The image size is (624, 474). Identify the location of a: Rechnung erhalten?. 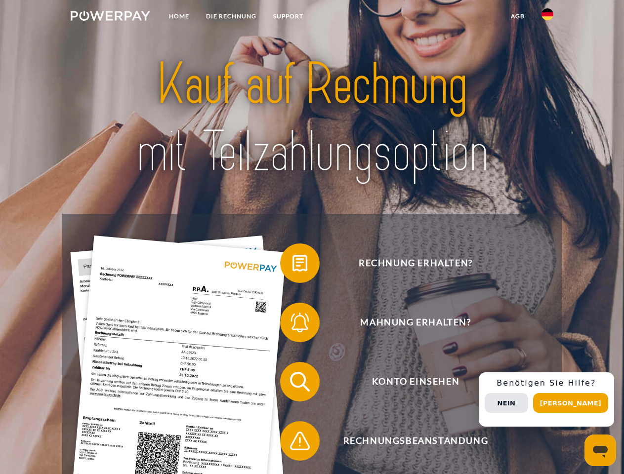
(409, 263).